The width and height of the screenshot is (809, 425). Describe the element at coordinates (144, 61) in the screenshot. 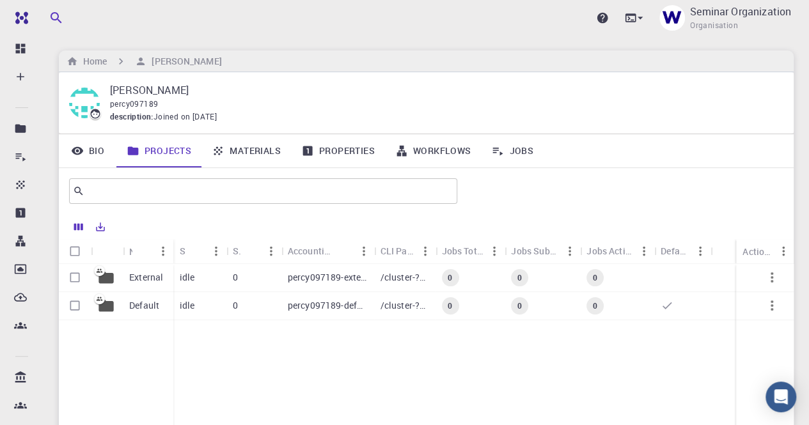

I see `nav: breadcrumb` at that location.